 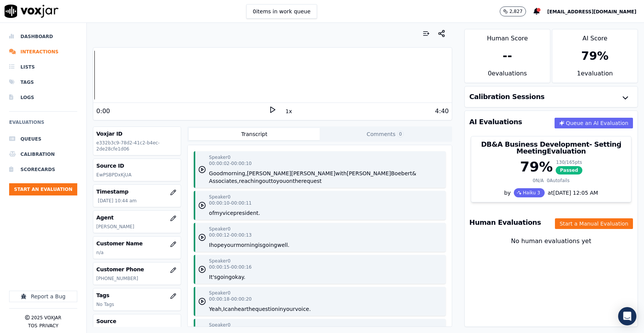 What do you see at coordinates (230, 203) in the screenshot?
I see `p: 00:00:10 - 00:00:11` at bounding box center [230, 203].